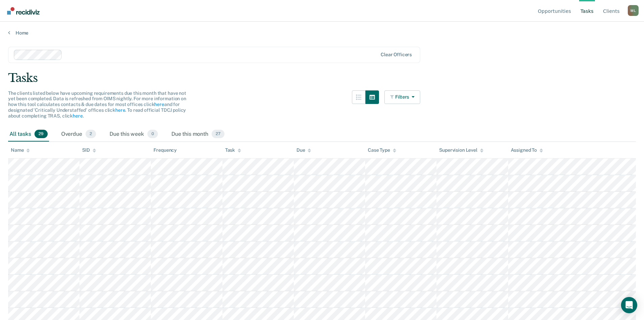 This screenshot has height=320, width=644. I want to click on div: Frequency, so click(165, 150).